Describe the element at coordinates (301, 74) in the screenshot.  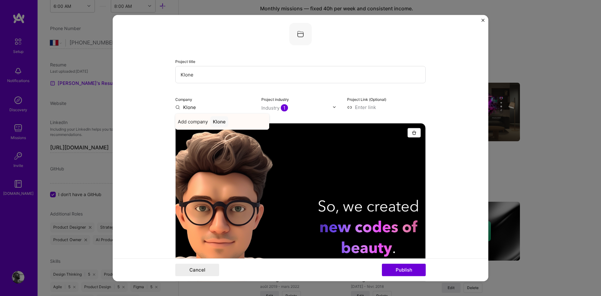
I see `input: Enter the name of the project` at that location.